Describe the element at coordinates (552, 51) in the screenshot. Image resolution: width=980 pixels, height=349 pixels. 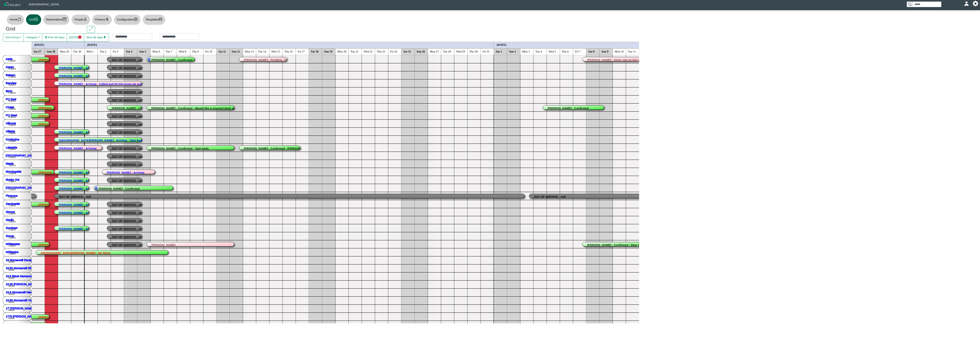
I see `text: Wed 5` at that location.